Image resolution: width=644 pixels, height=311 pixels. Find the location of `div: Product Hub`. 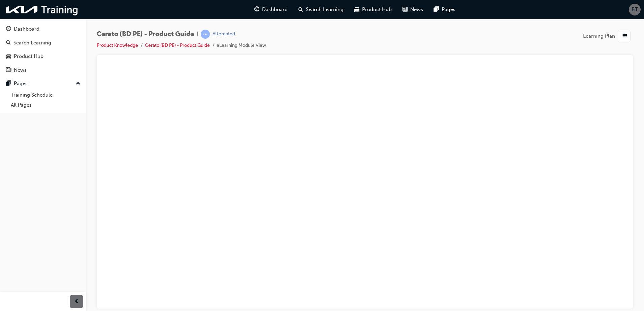

div: Product Hub is located at coordinates (28, 56).